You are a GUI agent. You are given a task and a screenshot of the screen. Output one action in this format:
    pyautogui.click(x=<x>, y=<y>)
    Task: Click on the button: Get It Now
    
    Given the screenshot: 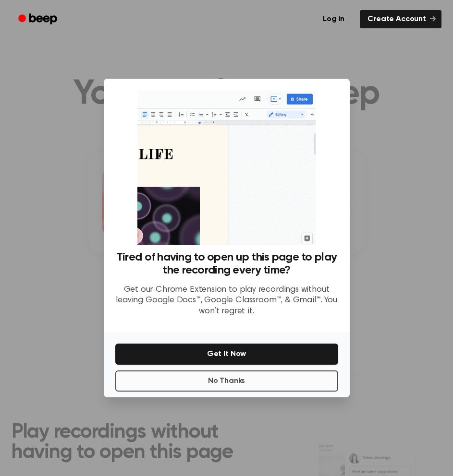 What is the action you would take?
    pyautogui.click(x=227, y=355)
    